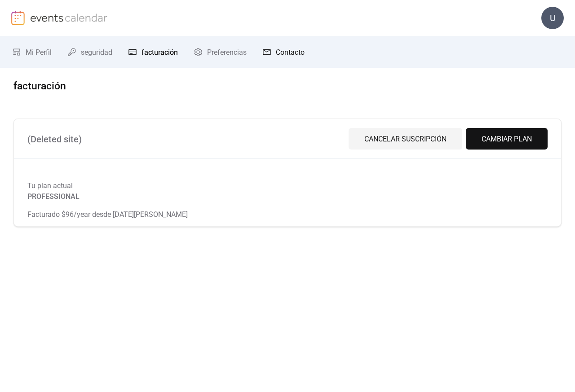 The image size is (575, 392). Describe the element at coordinates (186, 139) in the screenshot. I see `span: (Deleted site)` at that location.